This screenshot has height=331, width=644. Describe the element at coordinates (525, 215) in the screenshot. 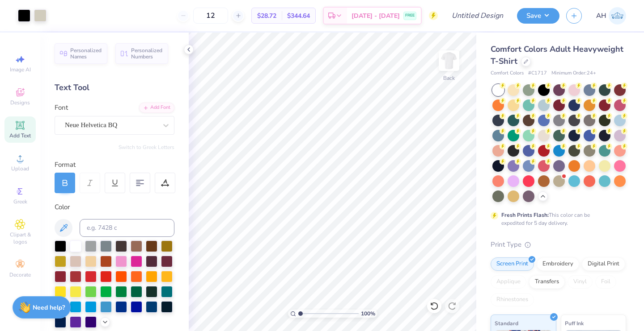

I see `strong: Fresh Prints Flash:` at that location.